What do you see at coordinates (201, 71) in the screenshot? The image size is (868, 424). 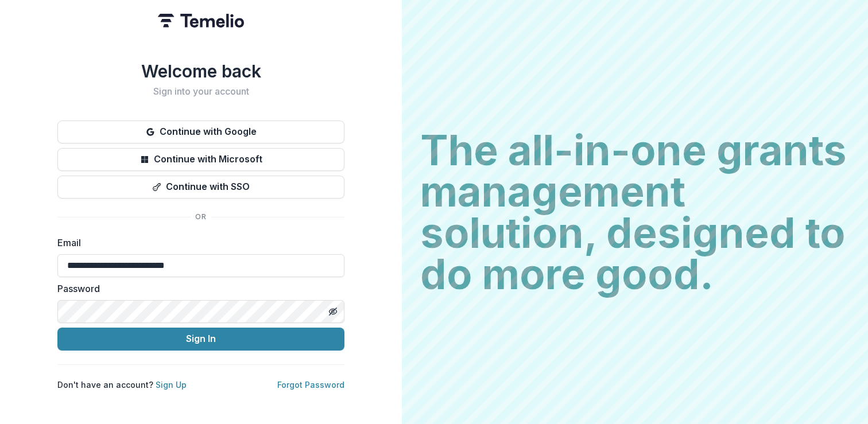 I see `h1: Welcome back` at bounding box center [201, 71].